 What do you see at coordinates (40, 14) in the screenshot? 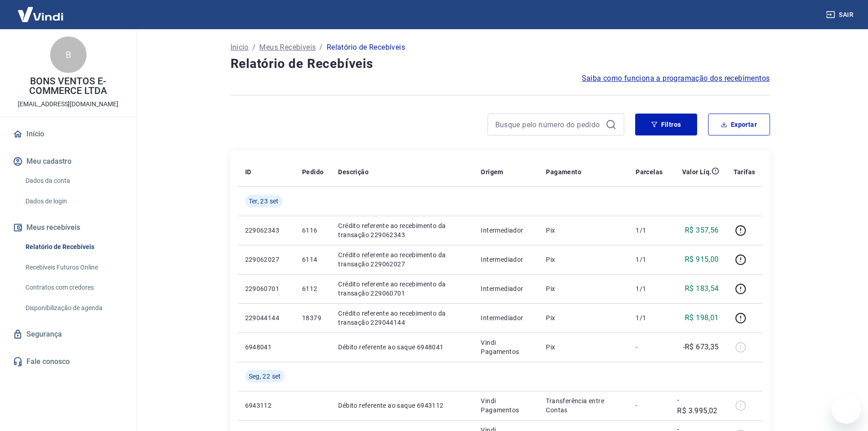
I see `img: Vindi` at bounding box center [40, 14].